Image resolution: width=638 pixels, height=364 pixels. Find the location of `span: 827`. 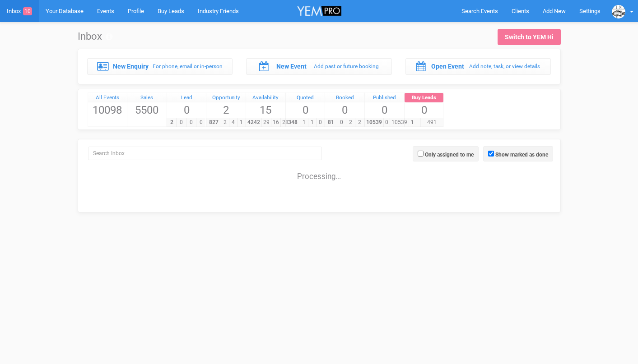

span: 827 is located at coordinates (213, 122).